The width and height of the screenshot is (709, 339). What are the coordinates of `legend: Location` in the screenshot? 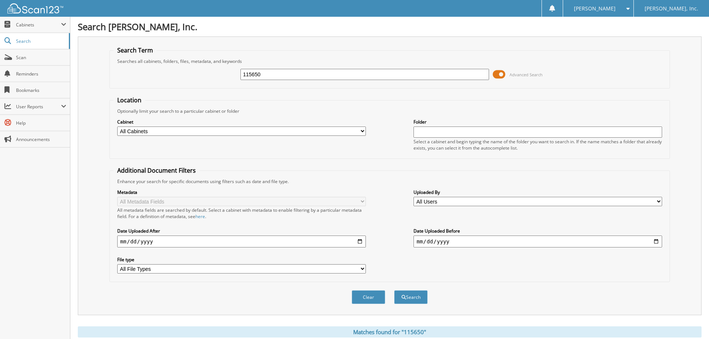 It's located at (129, 100).